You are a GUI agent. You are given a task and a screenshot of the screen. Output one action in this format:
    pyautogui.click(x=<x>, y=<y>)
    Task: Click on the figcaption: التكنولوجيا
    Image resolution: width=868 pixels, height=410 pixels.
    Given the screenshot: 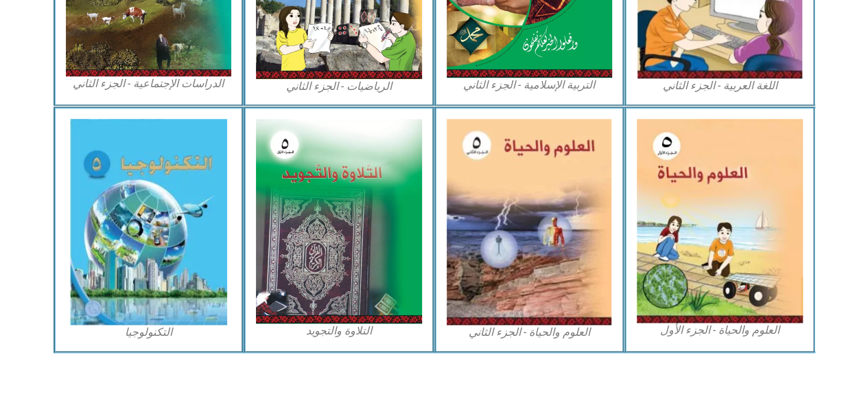 What is the action you would take?
    pyautogui.click(x=149, y=332)
    